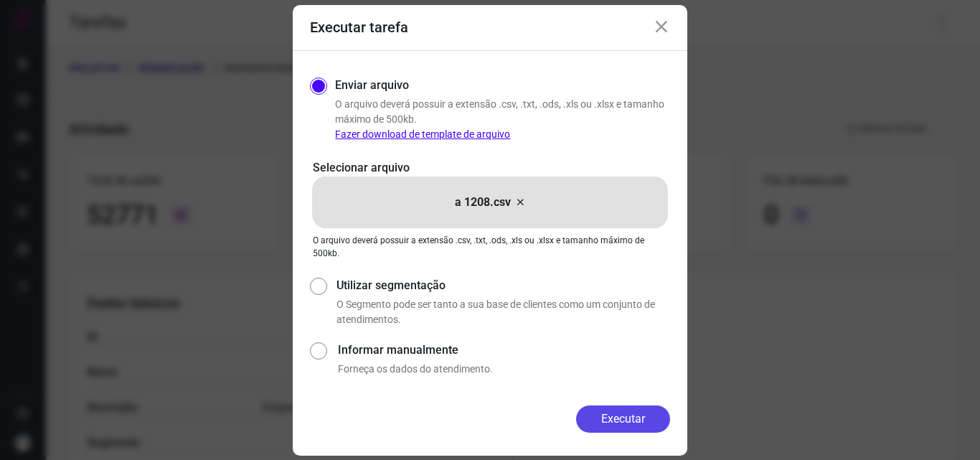 This screenshot has width=980, height=460. I want to click on h3: Executar tarefa, so click(358, 28).